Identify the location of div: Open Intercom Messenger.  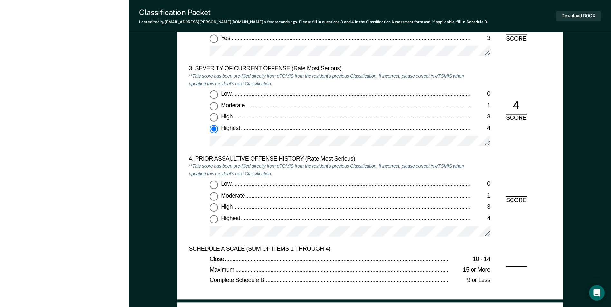
(597, 293).